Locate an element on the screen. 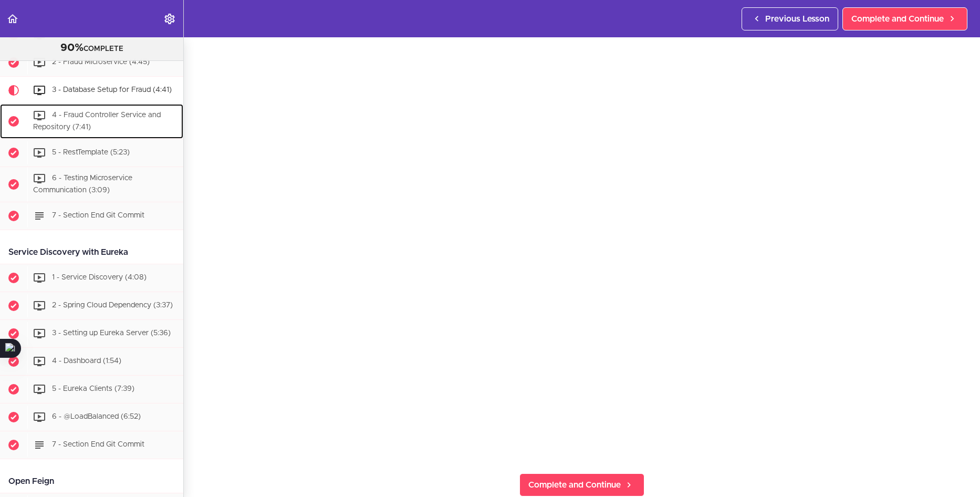 The image size is (980, 497). span: 4 - Dashboard (1:54) is located at coordinates (87, 361).